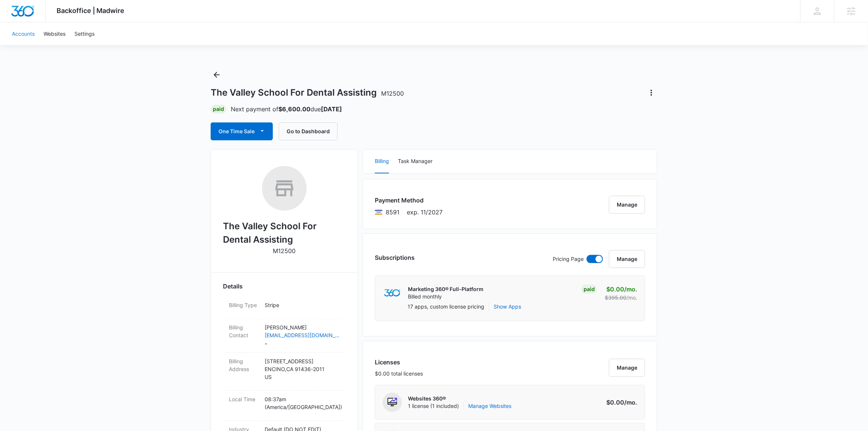  I want to click on dt: Billing Address, so click(244, 365).